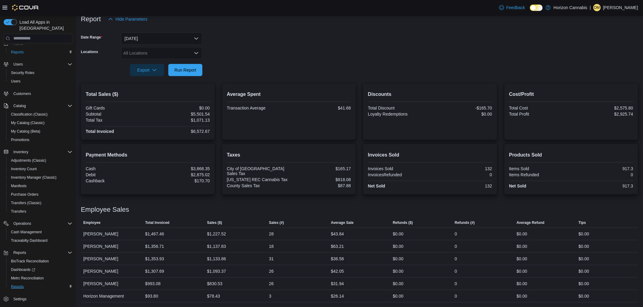 The width and height of the screenshot is (643, 307). What do you see at coordinates (570, 8) in the screenshot?
I see `p: Horizon Cannabis` at bounding box center [570, 8].